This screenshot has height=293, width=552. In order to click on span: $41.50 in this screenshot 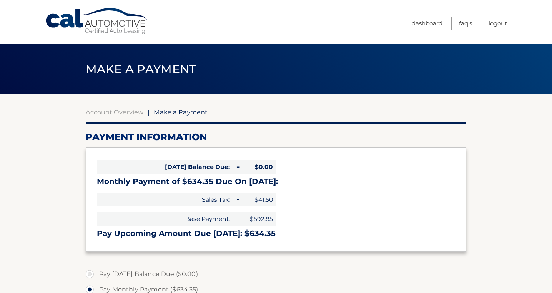, I will do `click(259, 199)`.